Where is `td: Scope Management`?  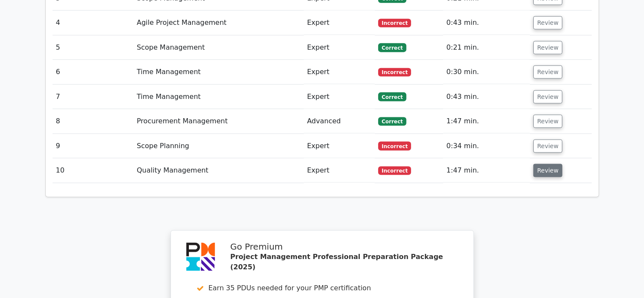
td: Scope Management is located at coordinates (219, 48).